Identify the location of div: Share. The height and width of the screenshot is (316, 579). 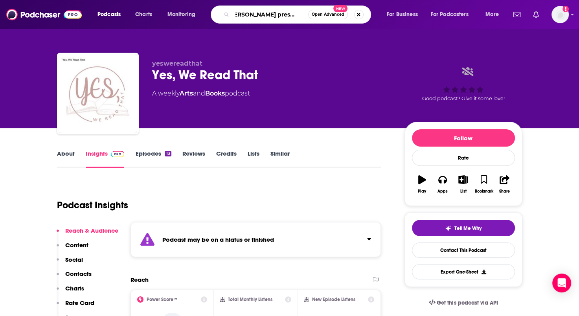
(505, 192).